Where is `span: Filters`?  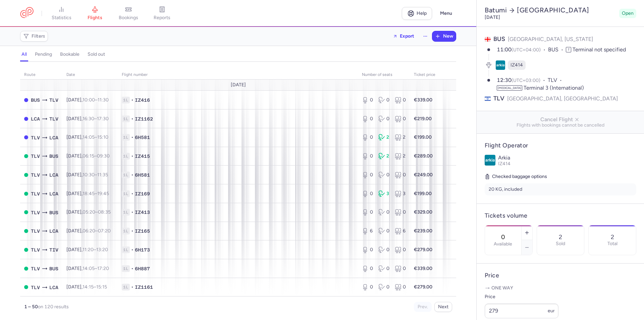
span: Filters is located at coordinates (38, 36).